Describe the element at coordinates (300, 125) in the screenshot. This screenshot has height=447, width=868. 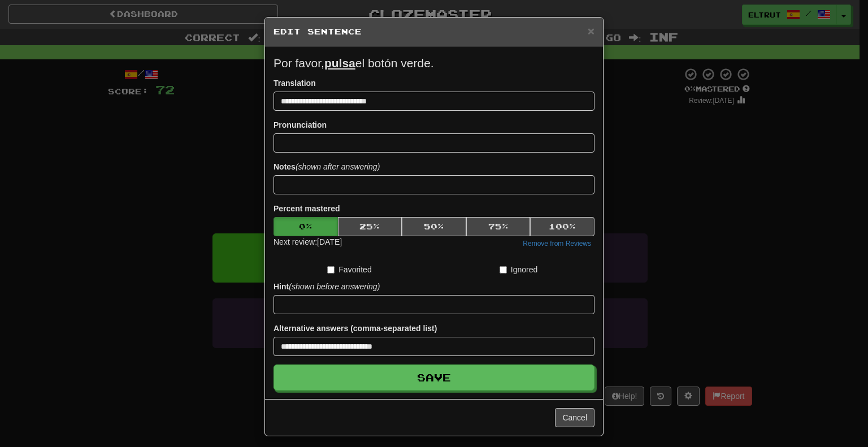
I see `label: Pronunciation` at that location.